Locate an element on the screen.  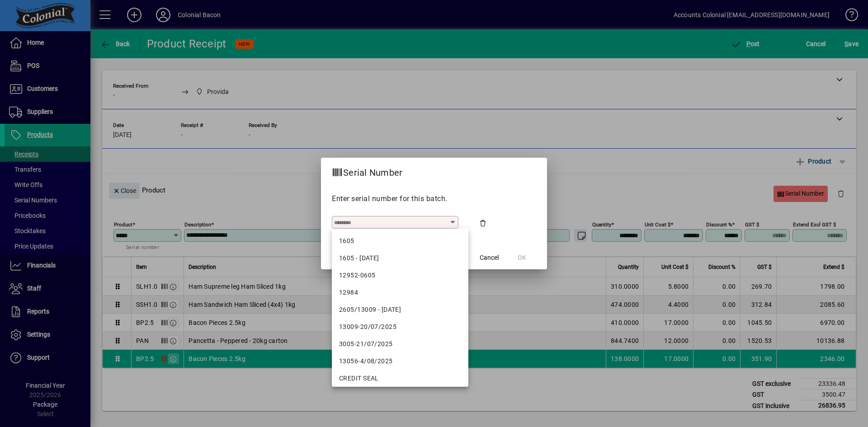
p: Enter serial number for this batch. is located at coordinates (434, 199).